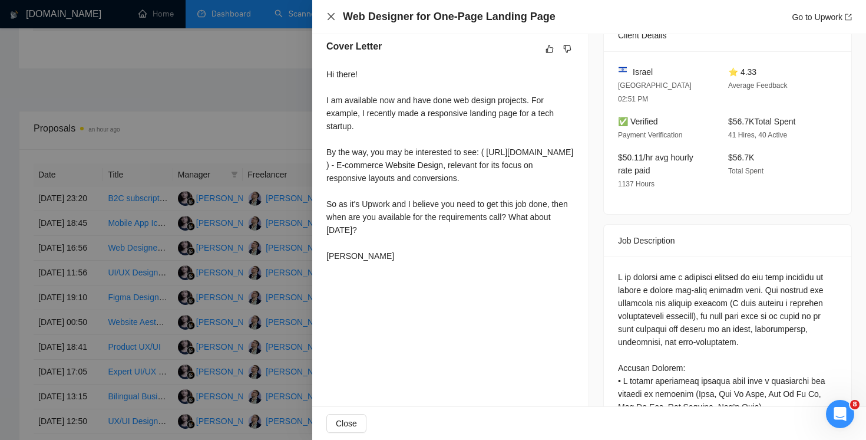 This screenshot has width=866, height=440. Describe the element at coordinates (636, 184) in the screenshot. I see `span: 1137 Hours` at that location.